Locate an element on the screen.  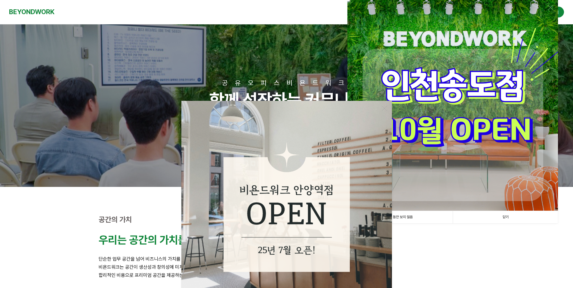
a: 닫기 is located at coordinates (506, 217).